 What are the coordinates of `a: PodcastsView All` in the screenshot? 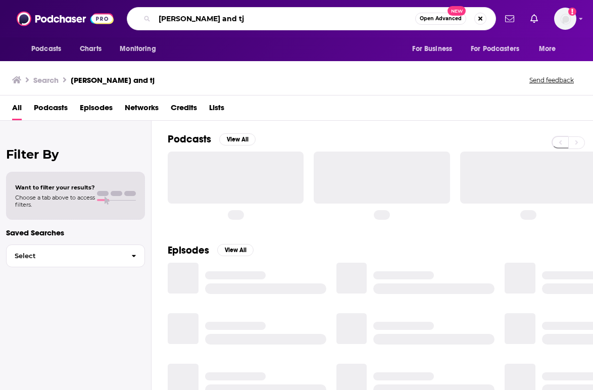 It's located at (212, 139).